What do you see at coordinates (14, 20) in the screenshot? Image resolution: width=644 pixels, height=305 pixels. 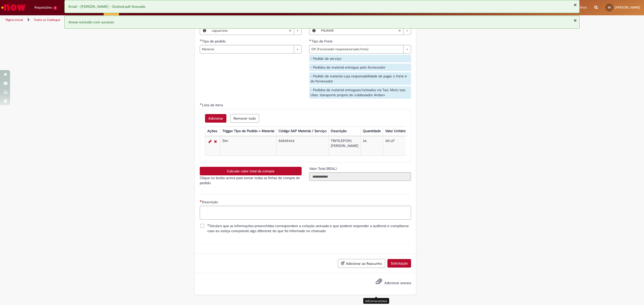 I see `a: Página inicial` at bounding box center [14, 20].